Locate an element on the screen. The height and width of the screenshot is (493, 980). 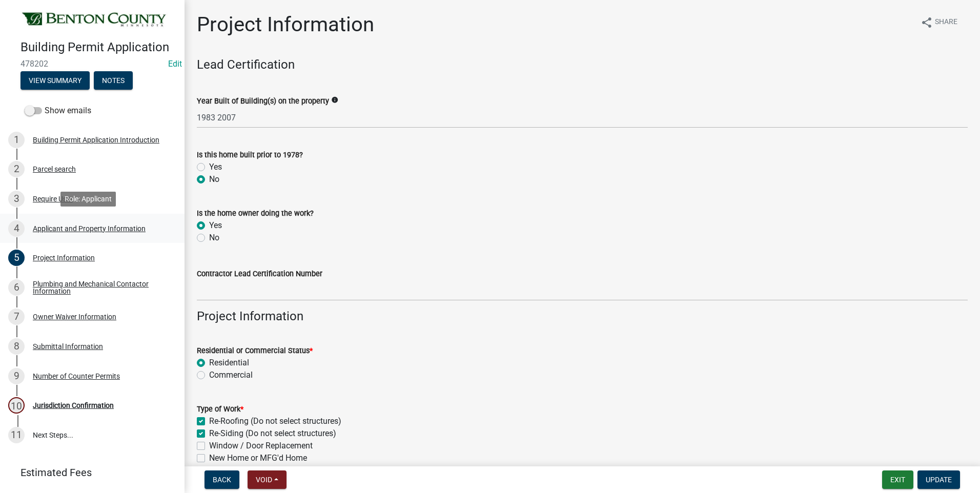
h4: Building Permit Application is located at coordinates (99, 47).